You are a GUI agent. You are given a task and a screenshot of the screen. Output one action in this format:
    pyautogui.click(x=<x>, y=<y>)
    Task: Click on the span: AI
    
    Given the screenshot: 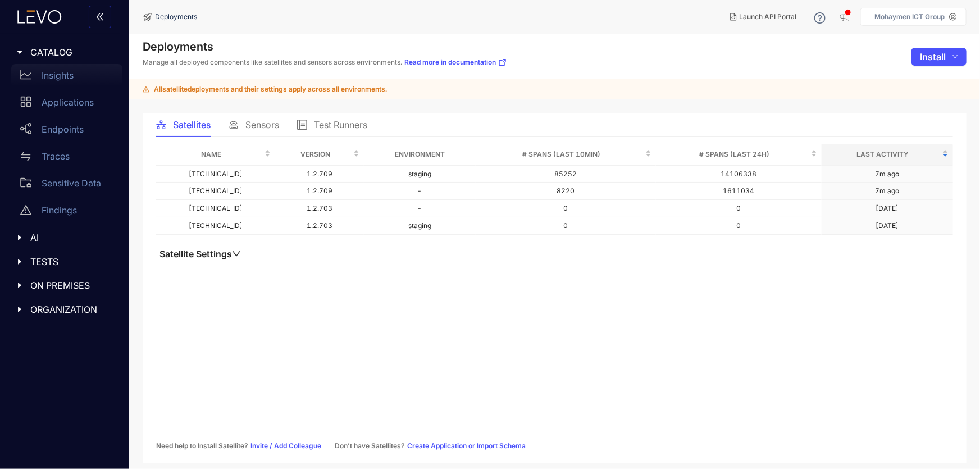 What is the action you would take?
    pyautogui.click(x=72, y=238)
    